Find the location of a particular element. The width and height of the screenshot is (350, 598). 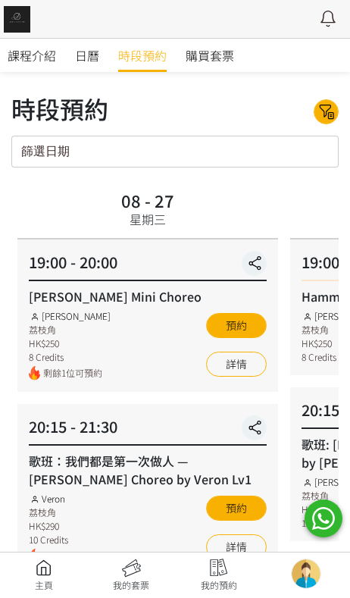

div: 08 - 27 is located at coordinates (148, 200).